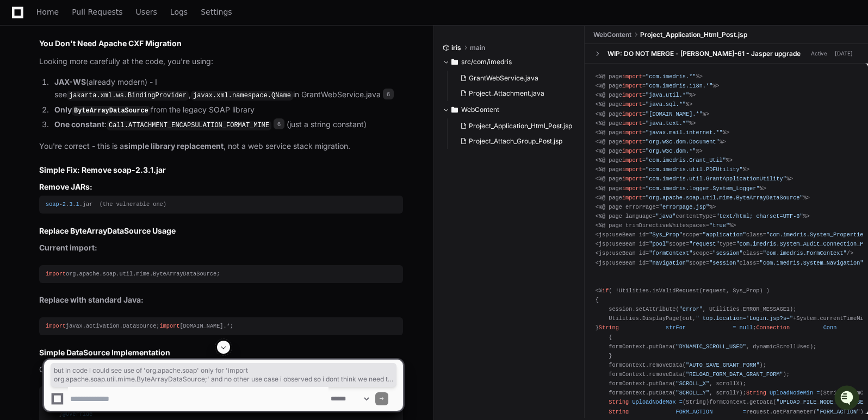 The width and height of the screenshot is (868, 420). What do you see at coordinates (42, 123) in the screenshot?
I see `div: Past conversations` at bounding box center [42, 123].